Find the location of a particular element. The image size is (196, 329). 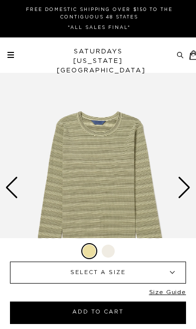

p: FREE DOMESTIC SHIPPING OVER $150 TO THE CONTIGUOUS 48 STATES is located at coordinates (99, 13).